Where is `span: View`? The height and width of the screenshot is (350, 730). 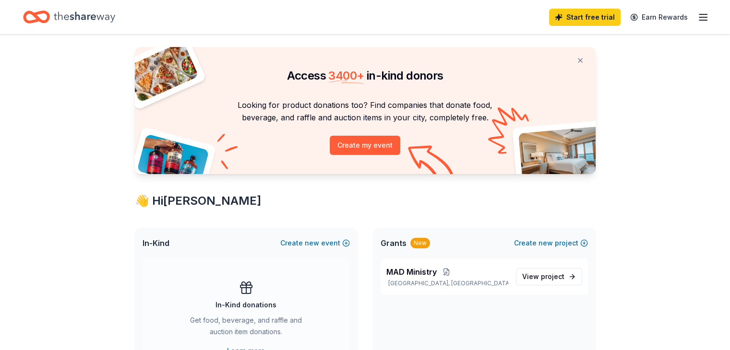
span: View is located at coordinates (543, 277).